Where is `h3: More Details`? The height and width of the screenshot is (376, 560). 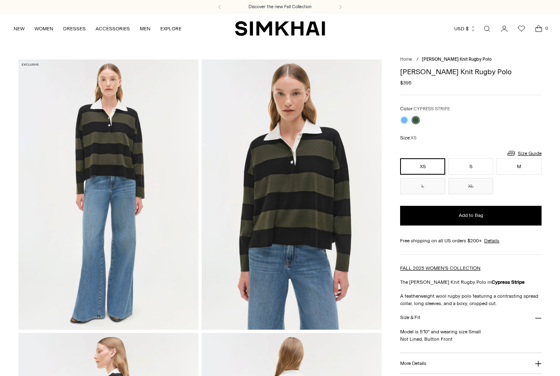 h3: More Details is located at coordinates (413, 363).